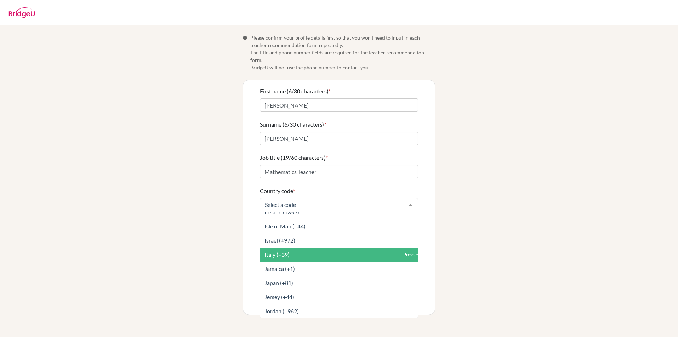 The image size is (678, 337). Describe the element at coordinates (277, 254) in the screenshot. I see `span: Italy (+39)` at that location.